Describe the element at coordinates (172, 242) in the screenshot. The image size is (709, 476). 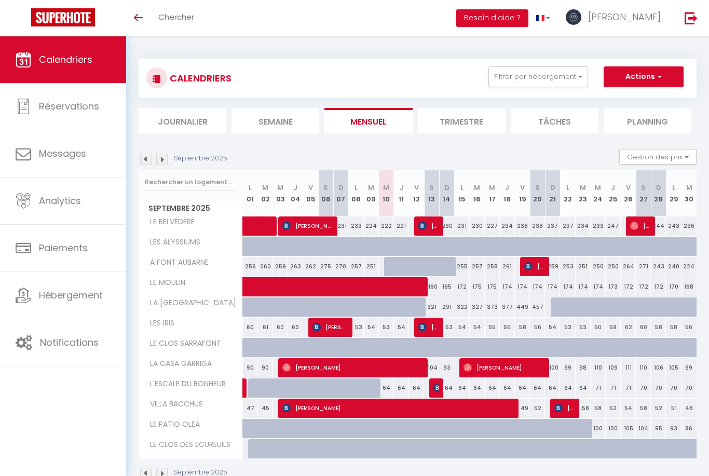
I see `span: LES ALYSSIUMS` at that location.